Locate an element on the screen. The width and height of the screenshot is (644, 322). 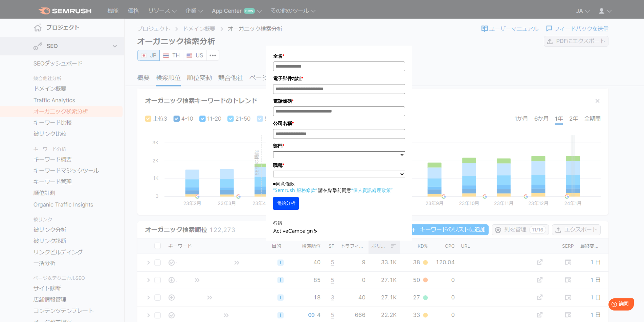
font: “個人資訊處理政策” is located at coordinates (372, 190).